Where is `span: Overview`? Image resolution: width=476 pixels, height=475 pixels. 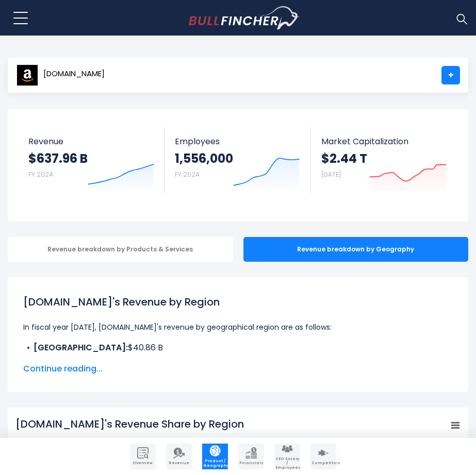
span: Overview is located at coordinates (143, 463).